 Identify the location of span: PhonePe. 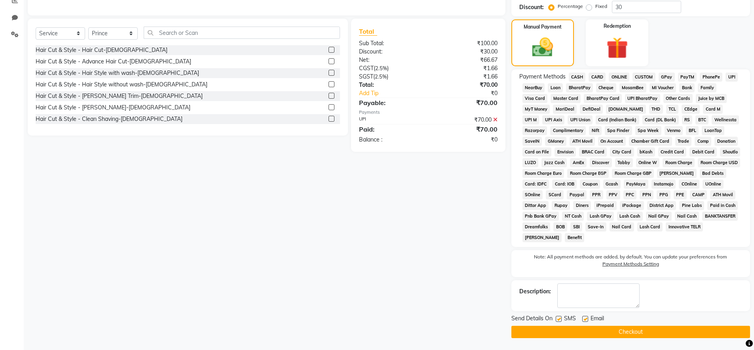
(711, 77).